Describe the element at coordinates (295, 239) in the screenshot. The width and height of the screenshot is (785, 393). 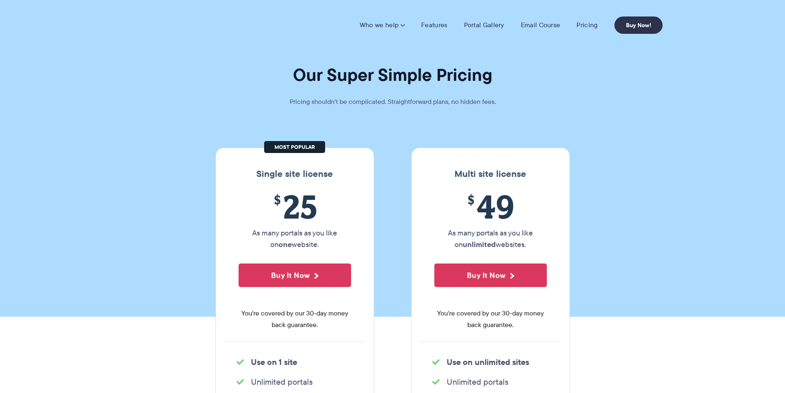
I see `p: As many portals as you like on website.` at that location.